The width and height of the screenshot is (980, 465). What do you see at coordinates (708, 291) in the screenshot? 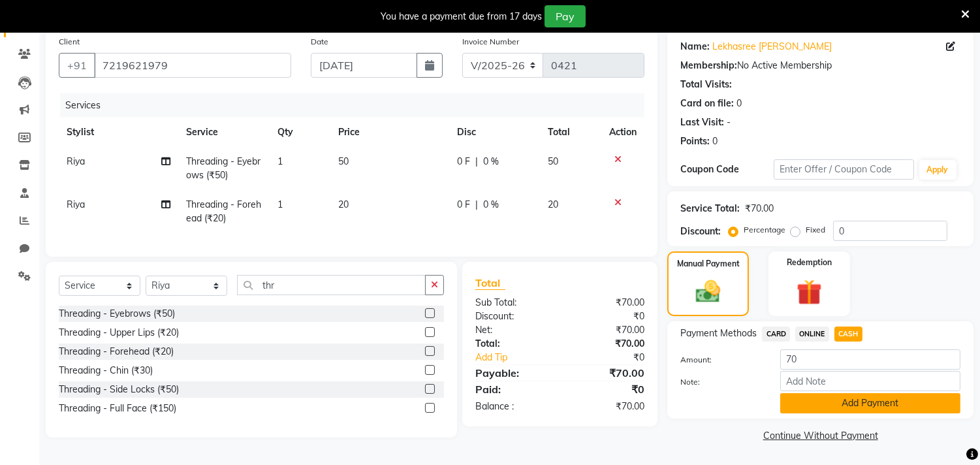
I see `img: _cash.svg` at bounding box center [708, 291].